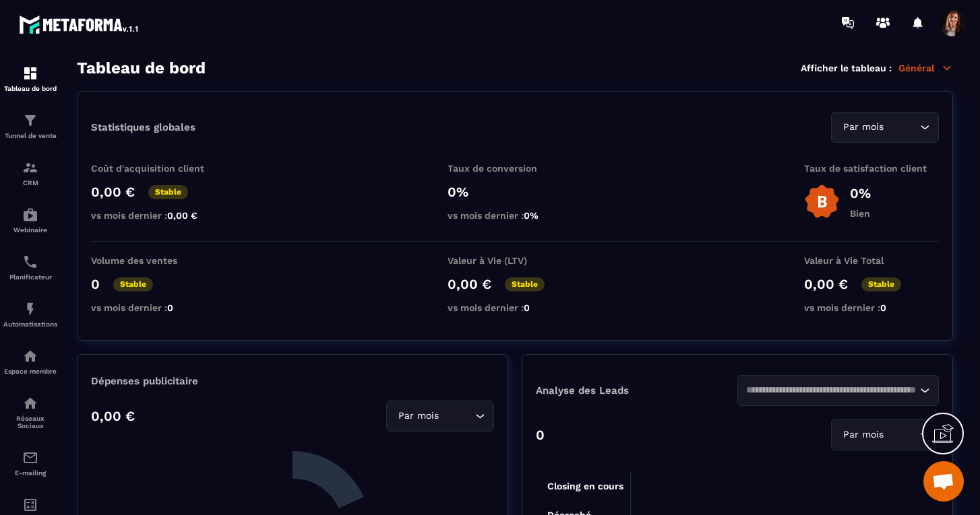 The height and width of the screenshot is (515, 980). What do you see at coordinates (30, 473) in the screenshot?
I see `p: E-mailing` at bounding box center [30, 473].